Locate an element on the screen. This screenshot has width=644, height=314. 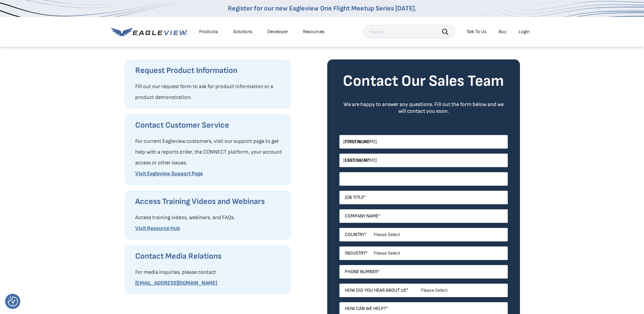
p: Access training videos, webinars, and FAQs. is located at coordinates (209, 218).